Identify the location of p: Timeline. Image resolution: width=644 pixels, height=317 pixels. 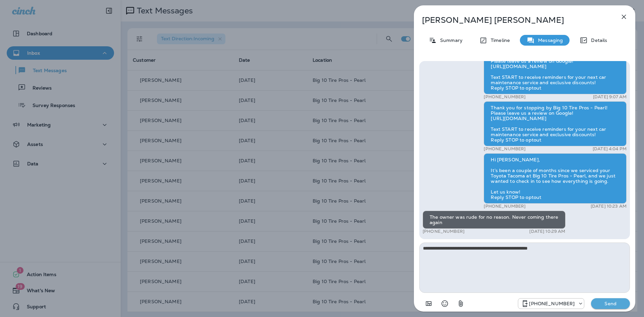
(498, 40).